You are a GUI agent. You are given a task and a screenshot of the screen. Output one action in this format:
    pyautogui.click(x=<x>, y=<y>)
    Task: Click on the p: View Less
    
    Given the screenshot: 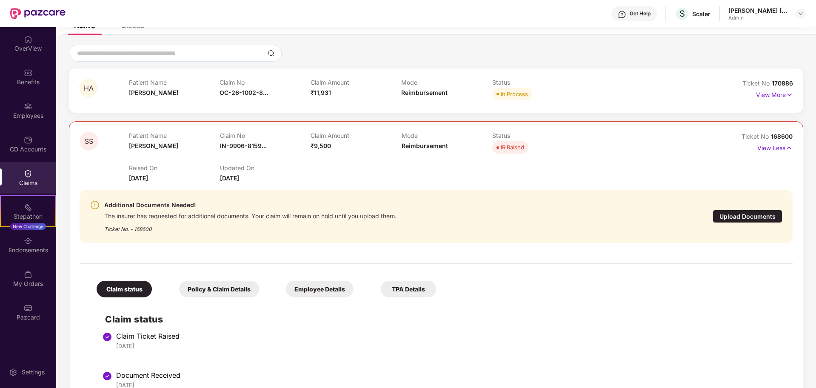 What is the action you would take?
    pyautogui.click(x=775, y=147)
    